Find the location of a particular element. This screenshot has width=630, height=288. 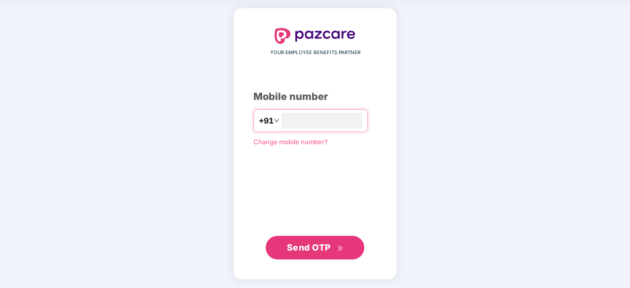

span: double-right is located at coordinates (340, 249).